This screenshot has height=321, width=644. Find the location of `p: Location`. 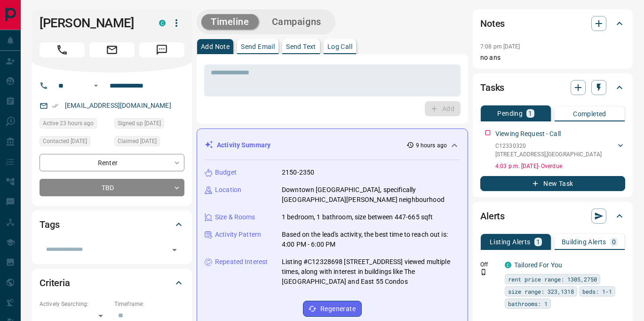

p: Location is located at coordinates (228, 190).